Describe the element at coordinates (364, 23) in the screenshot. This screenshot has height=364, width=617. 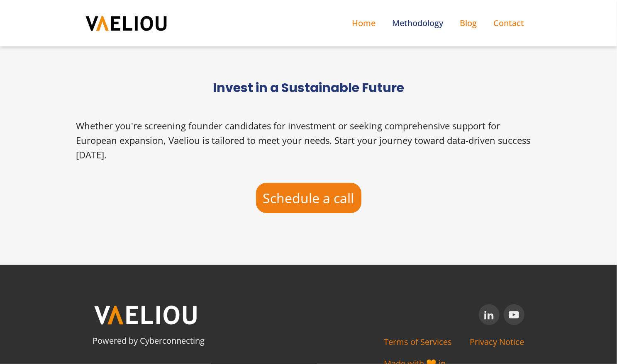
I see `a: Home` at that location.